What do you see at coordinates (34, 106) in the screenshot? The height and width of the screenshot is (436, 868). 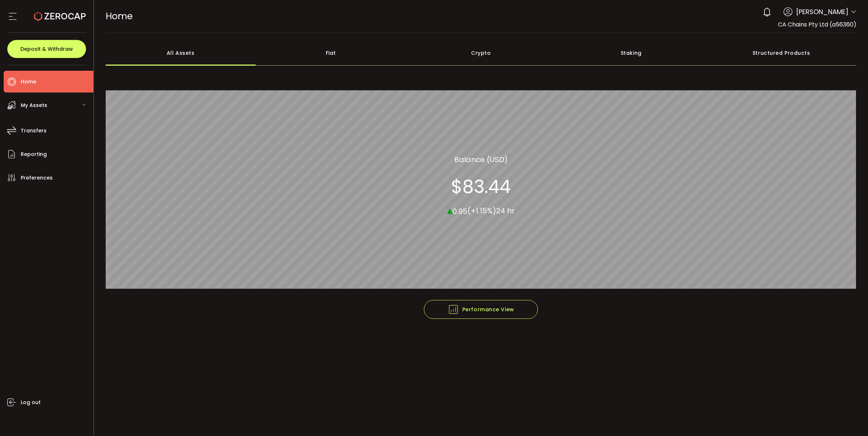 I see `span: My Assets` at bounding box center [34, 106].